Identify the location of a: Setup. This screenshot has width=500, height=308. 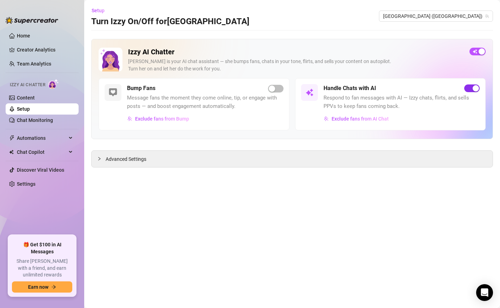
(23, 109).